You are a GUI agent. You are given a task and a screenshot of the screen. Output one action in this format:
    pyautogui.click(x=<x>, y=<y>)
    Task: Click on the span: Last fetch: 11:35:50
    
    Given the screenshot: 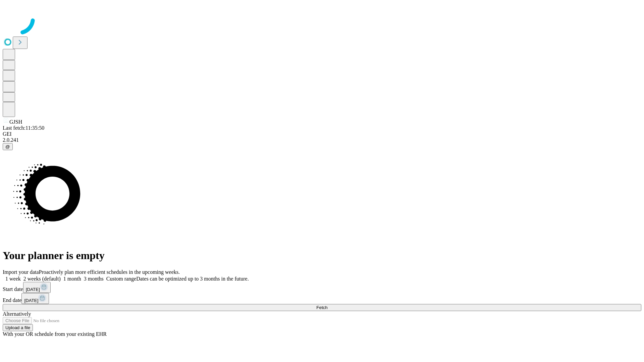 What is the action you would take?
    pyautogui.click(x=23, y=127)
    